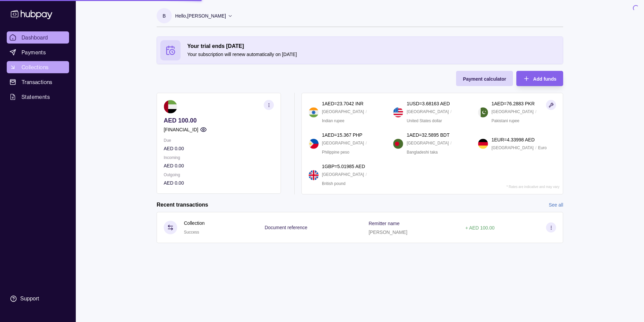 The width and height of the screenshot is (644, 322). What do you see at coordinates (398, 143) in the screenshot?
I see `img: bd` at bounding box center [398, 143].